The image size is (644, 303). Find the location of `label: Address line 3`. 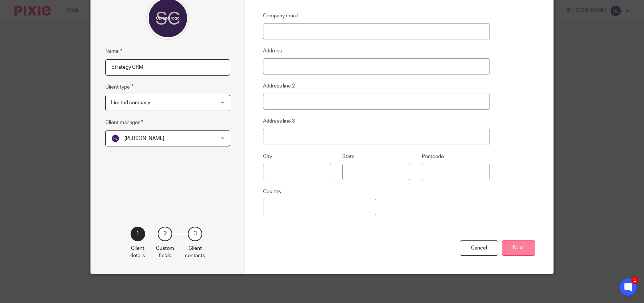

label: Address line 3 is located at coordinates (279, 121).